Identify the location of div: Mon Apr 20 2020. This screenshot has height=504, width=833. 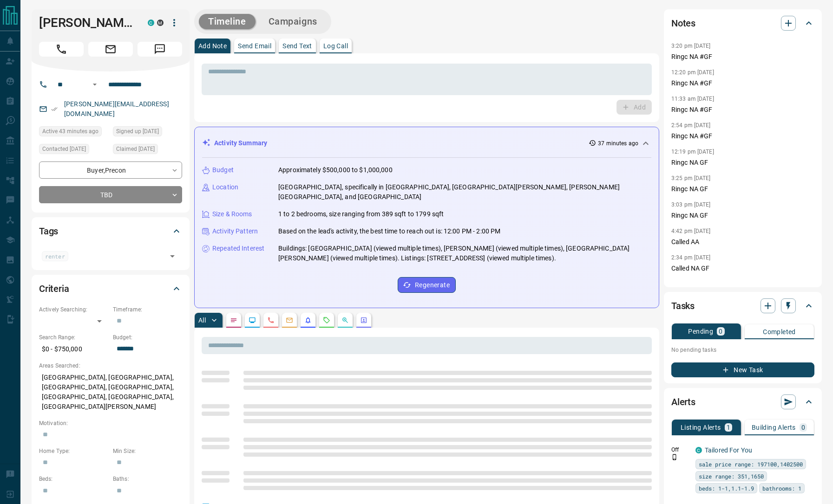
(147, 151).